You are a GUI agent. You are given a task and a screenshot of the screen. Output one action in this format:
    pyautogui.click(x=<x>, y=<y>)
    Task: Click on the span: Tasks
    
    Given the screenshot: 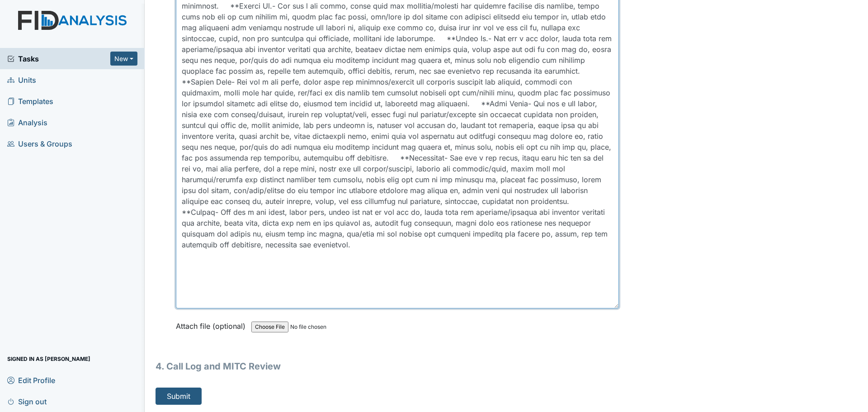 What is the action you would take?
    pyautogui.click(x=59, y=59)
    